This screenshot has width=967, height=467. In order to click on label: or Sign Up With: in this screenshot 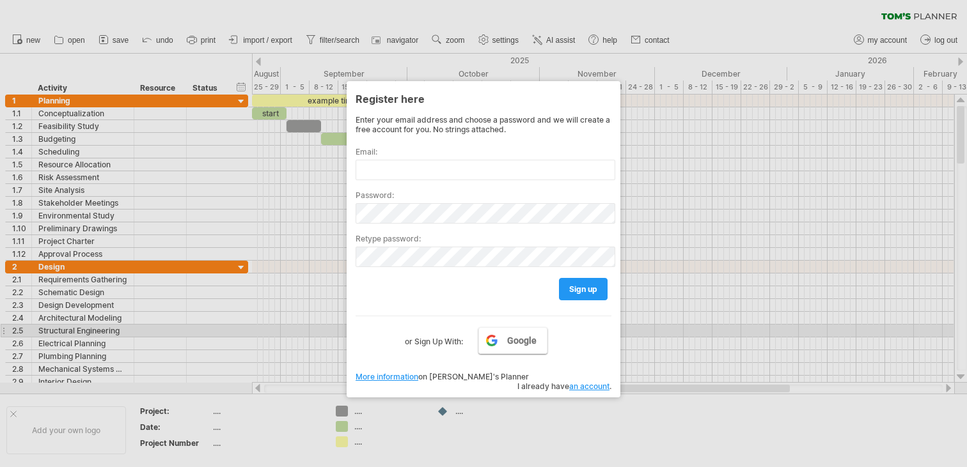, I will do `click(433, 338)`.